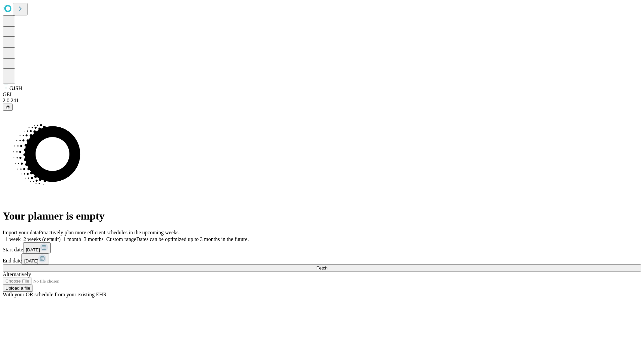 This screenshot has height=362, width=644. I want to click on span: Import your data, so click(20, 233).